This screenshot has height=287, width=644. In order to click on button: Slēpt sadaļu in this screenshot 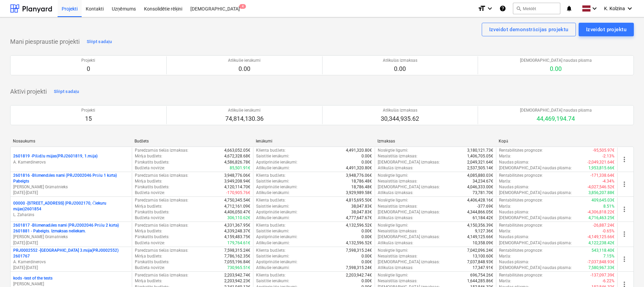, I will do `click(66, 92)`.